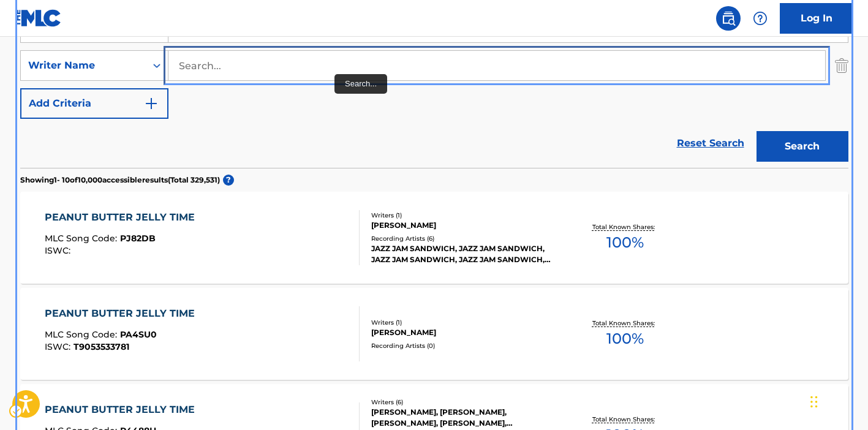 The height and width of the screenshot is (430, 868). What do you see at coordinates (802, 147) in the screenshot?
I see `button: Search` at bounding box center [802, 147].